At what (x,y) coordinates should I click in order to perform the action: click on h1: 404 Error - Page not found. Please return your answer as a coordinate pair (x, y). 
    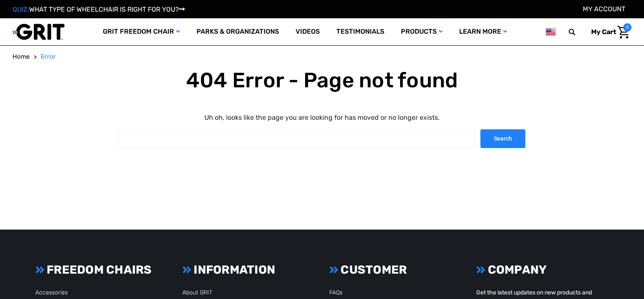
    Looking at the image, I should click on (322, 80).